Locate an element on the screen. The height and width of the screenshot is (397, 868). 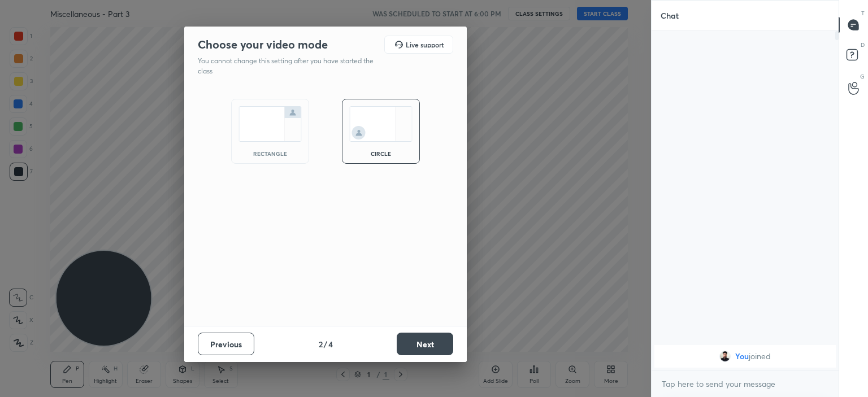
h4: 4 is located at coordinates (330, 344).